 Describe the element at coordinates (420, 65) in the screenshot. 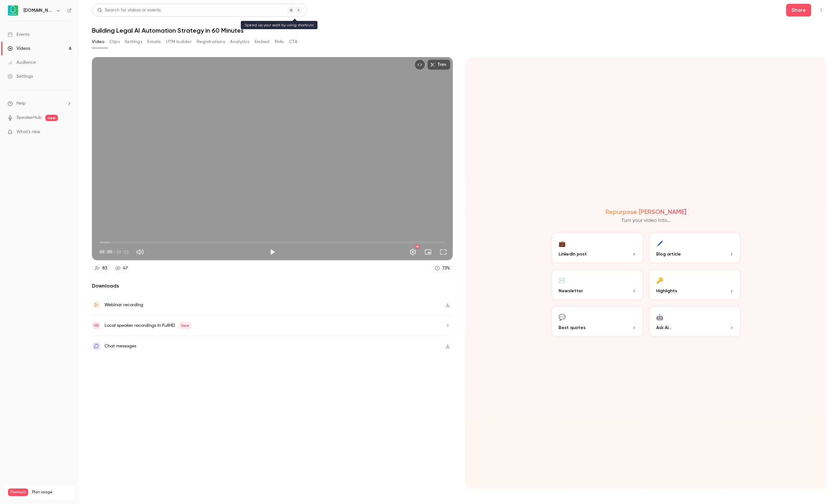

I see `button: Embed video` at that location.